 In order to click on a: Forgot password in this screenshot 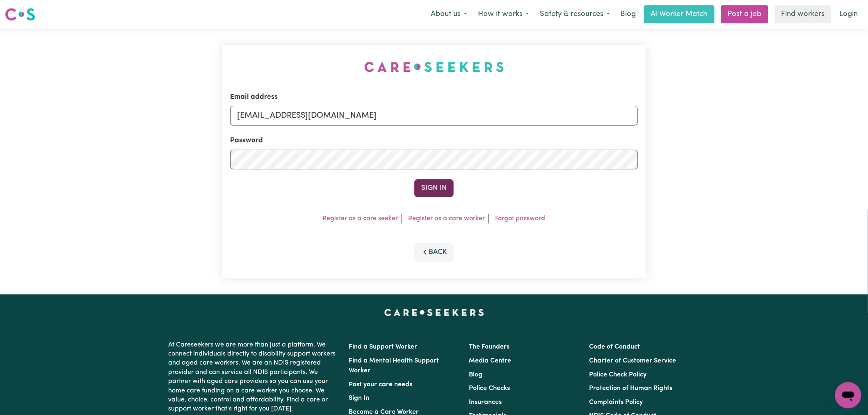, I will do `click(521, 218)`.